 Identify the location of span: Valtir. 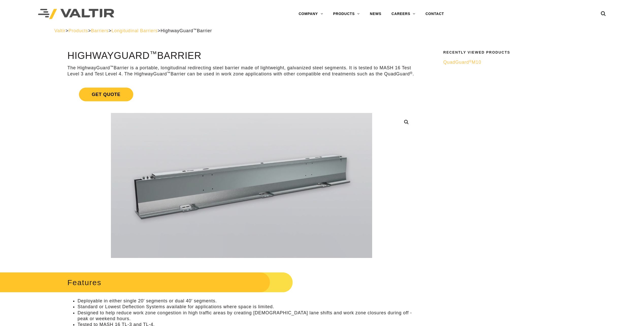
(60, 31).